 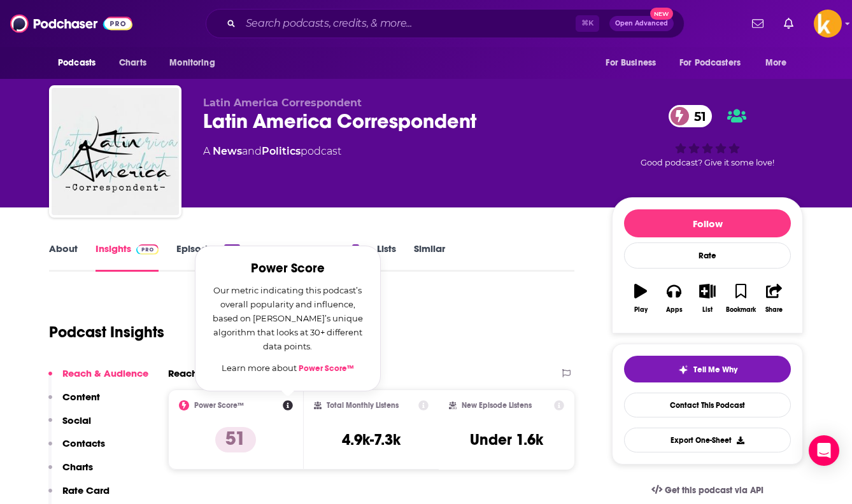 What do you see at coordinates (288, 368) in the screenshot?
I see `p: Learn more about` at bounding box center [288, 368].